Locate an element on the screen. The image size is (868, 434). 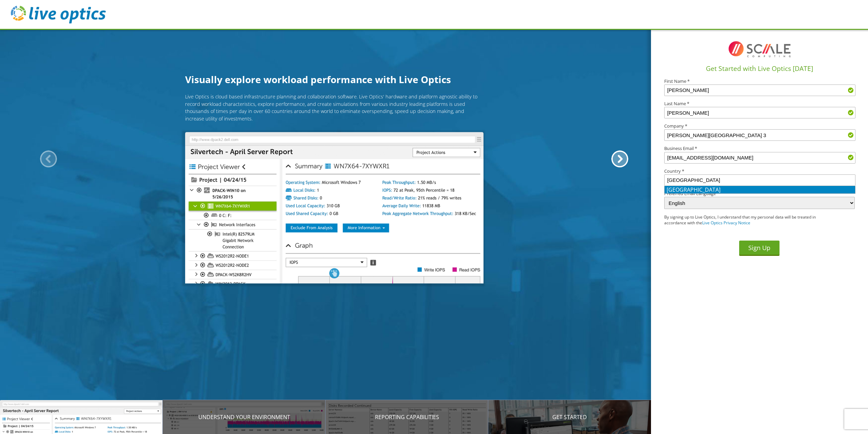
p: Understand your environment is located at coordinates (245, 417).